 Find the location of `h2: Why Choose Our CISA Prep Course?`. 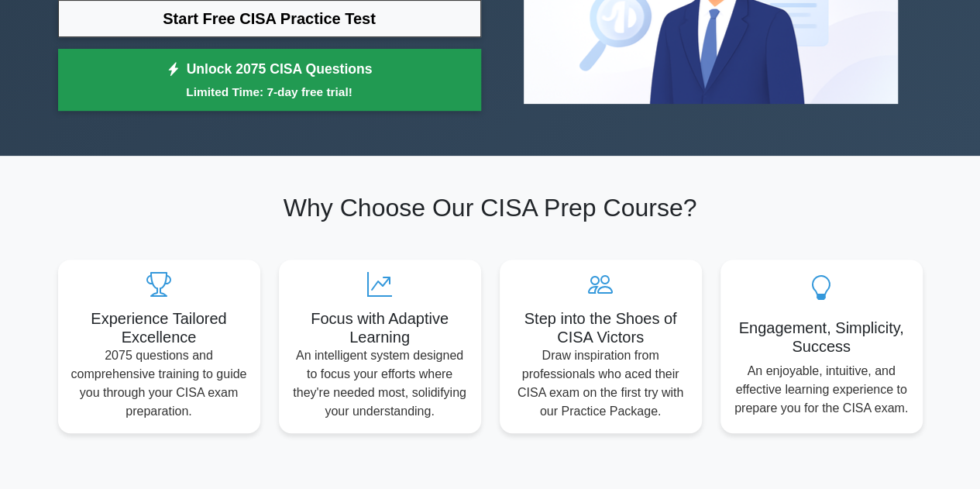

h2: Why Choose Our CISA Prep Course? is located at coordinates (491, 208).